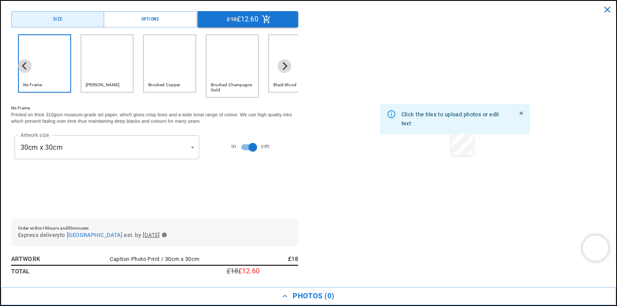  I want to click on li: 5 of 6, so click(296, 66).